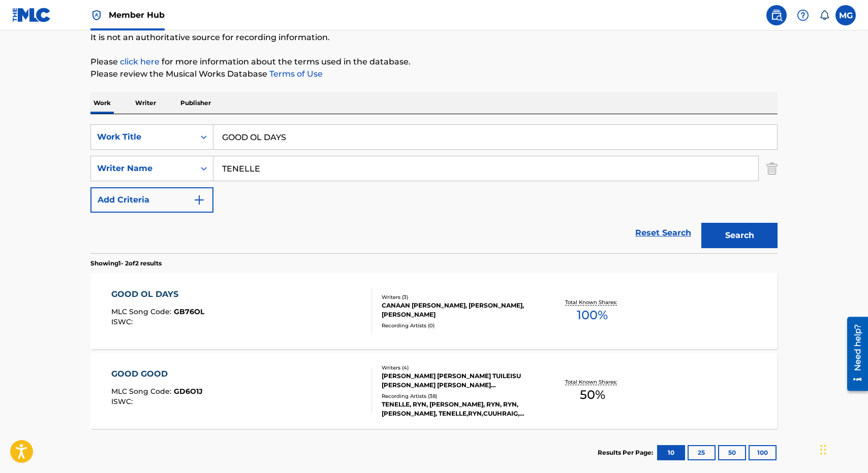 The height and width of the screenshot is (473, 868). Describe the element at coordinates (151, 200) in the screenshot. I see `button: Add Criteria` at that location.